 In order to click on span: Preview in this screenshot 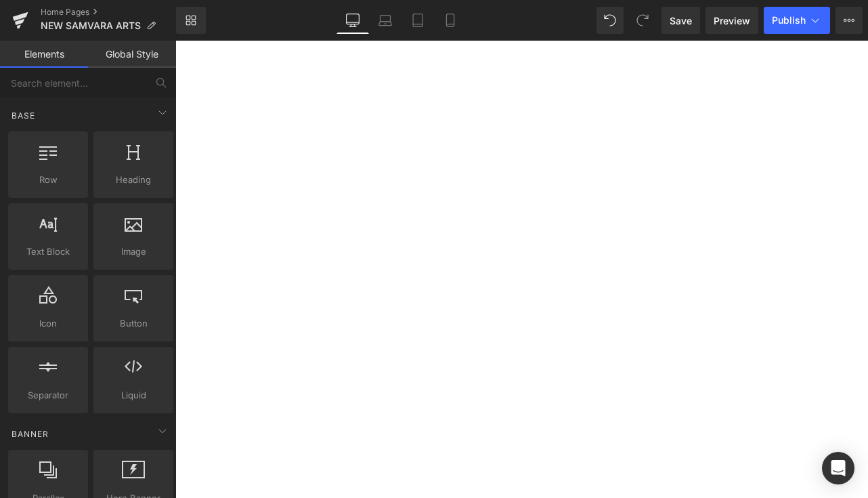, I will do `click(732, 20)`.